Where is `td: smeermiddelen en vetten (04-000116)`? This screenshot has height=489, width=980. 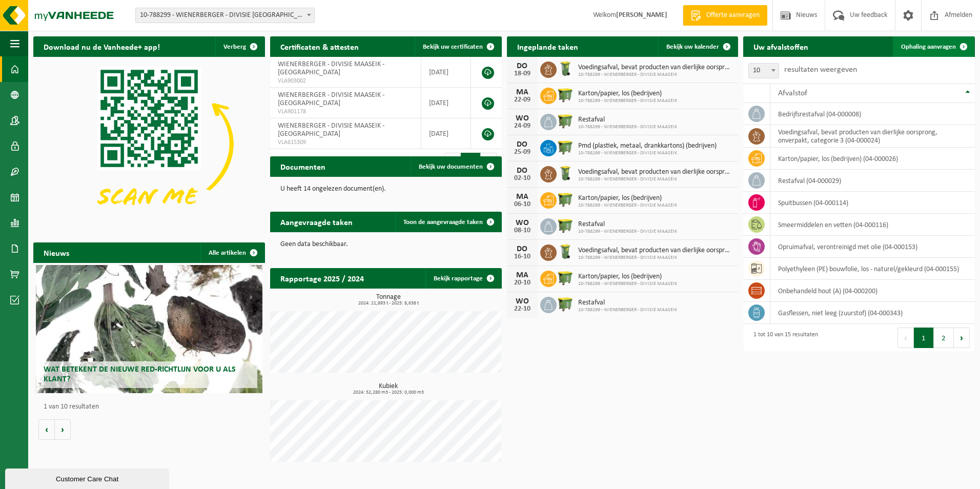 td: smeermiddelen en vetten (04-000116) is located at coordinates (872, 225).